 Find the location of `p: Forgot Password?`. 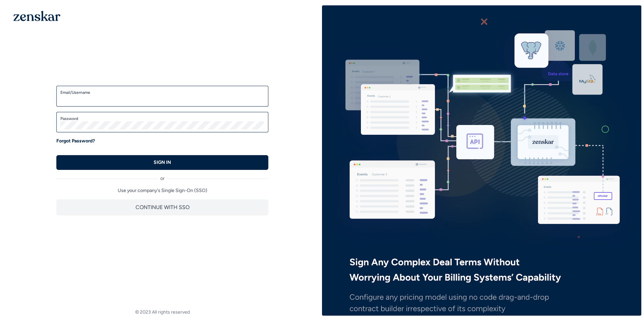

p: Forgot Password? is located at coordinates (76, 141).